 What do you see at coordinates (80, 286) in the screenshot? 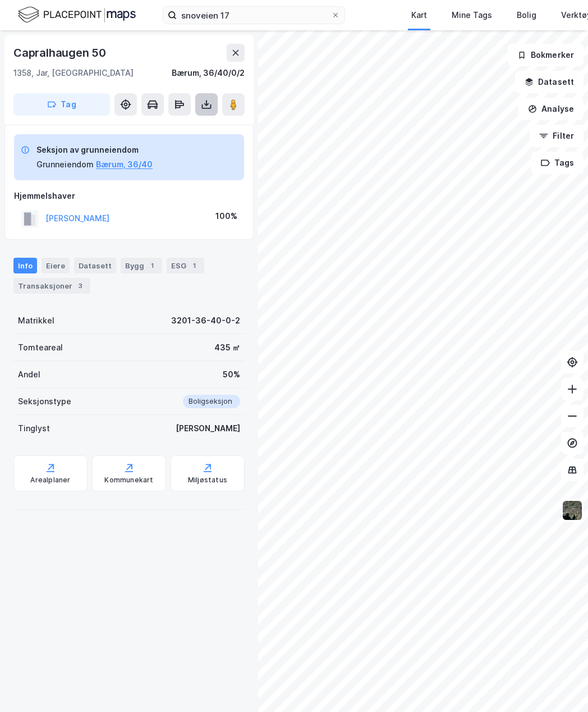
I see `div: 3` at bounding box center [80, 286].